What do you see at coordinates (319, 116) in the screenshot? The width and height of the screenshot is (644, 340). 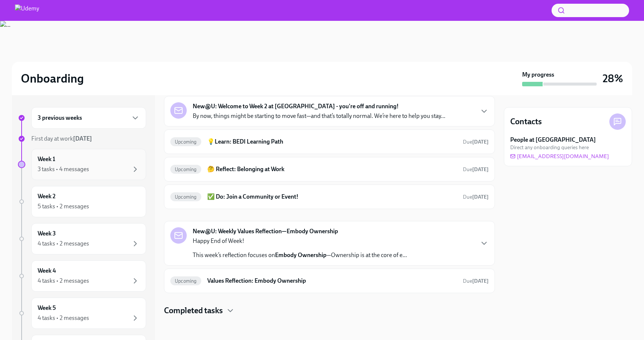 I see `p: By now, things might be starting to move fast—and that’s totally normal. We’re here to help you s...` at bounding box center [319, 116].